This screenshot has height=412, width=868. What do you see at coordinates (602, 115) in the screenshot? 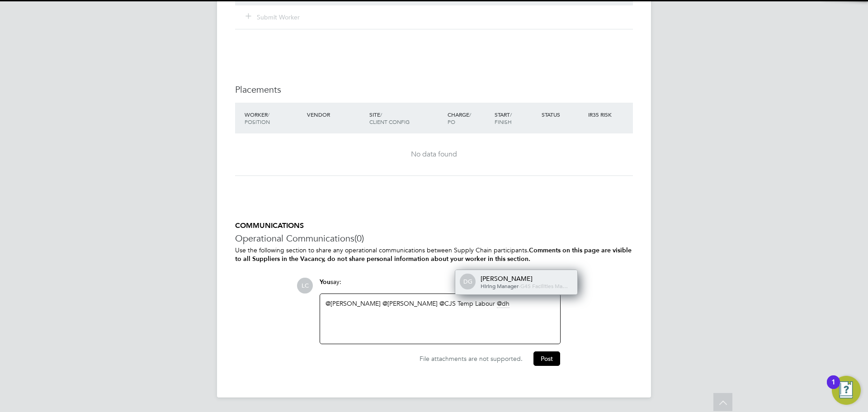
I see `div: IR35 Risk` at bounding box center [602, 115].